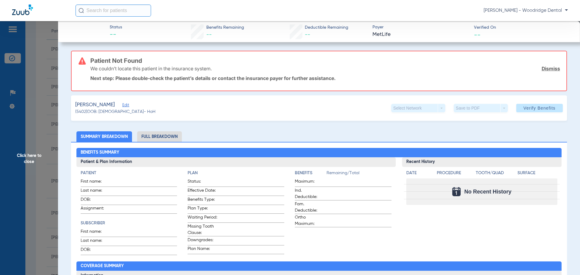 Image resolution: width=580 pixels, height=275 pixels. I want to click on span: Assignment:, so click(95, 209).